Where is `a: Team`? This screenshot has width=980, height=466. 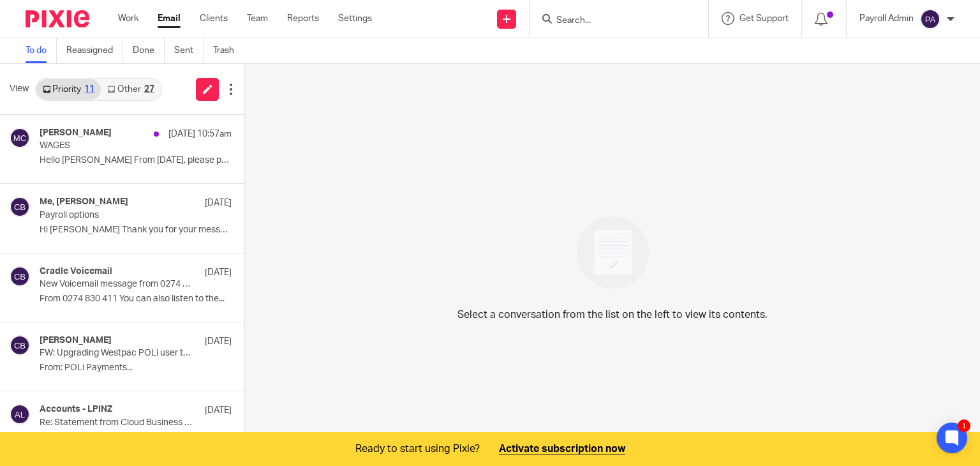
a: Team is located at coordinates (257, 19).